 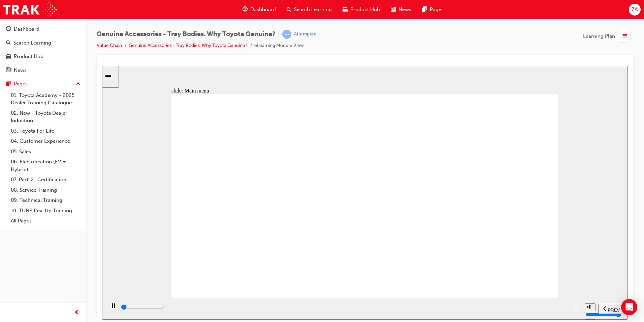 What do you see at coordinates (433, 10) in the screenshot?
I see `a: pages-iconPages` at bounding box center [433, 10].